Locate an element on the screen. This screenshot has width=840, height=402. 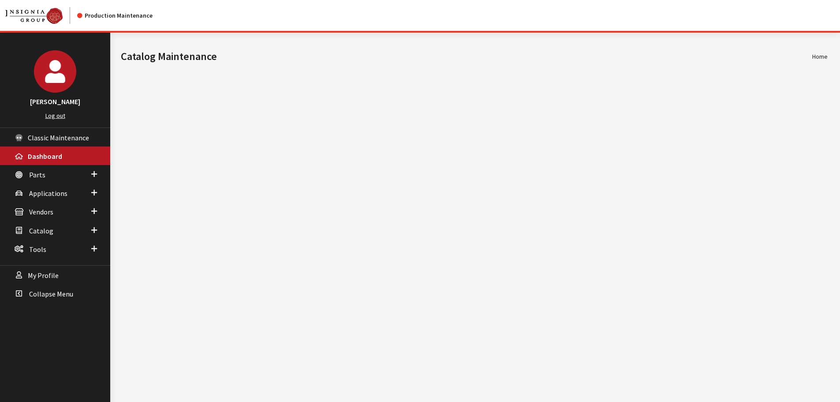
span: Dashboard is located at coordinates (45, 156).